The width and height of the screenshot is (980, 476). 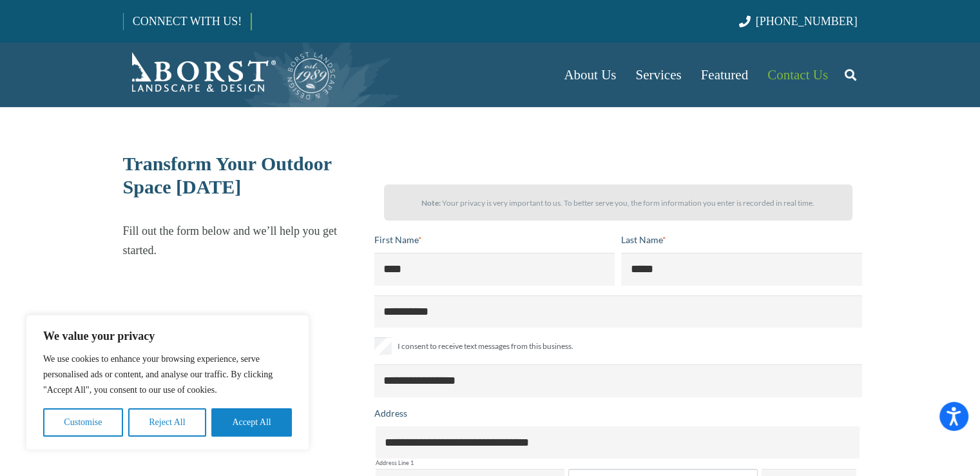 I want to click on span: Featured, so click(x=725, y=74).